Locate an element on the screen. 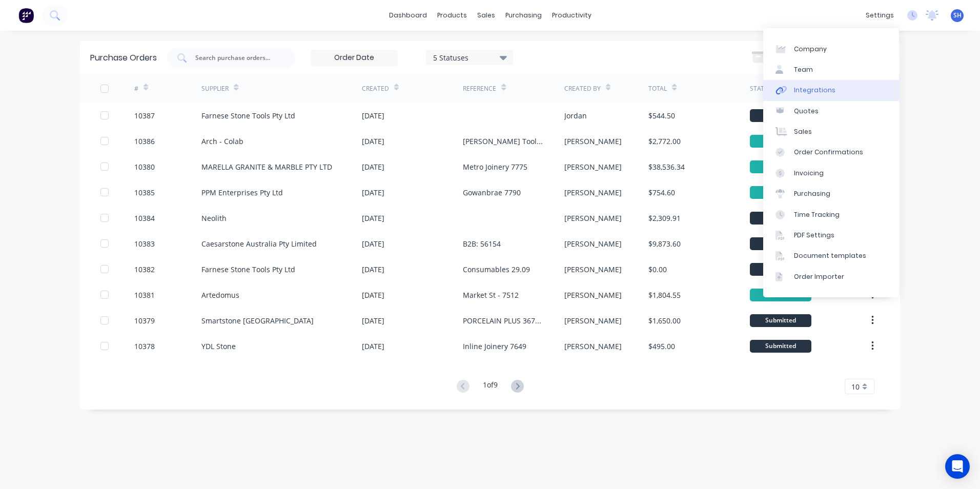 Image resolution: width=980 pixels, height=489 pixels. div: 10384 is located at coordinates (145, 218).